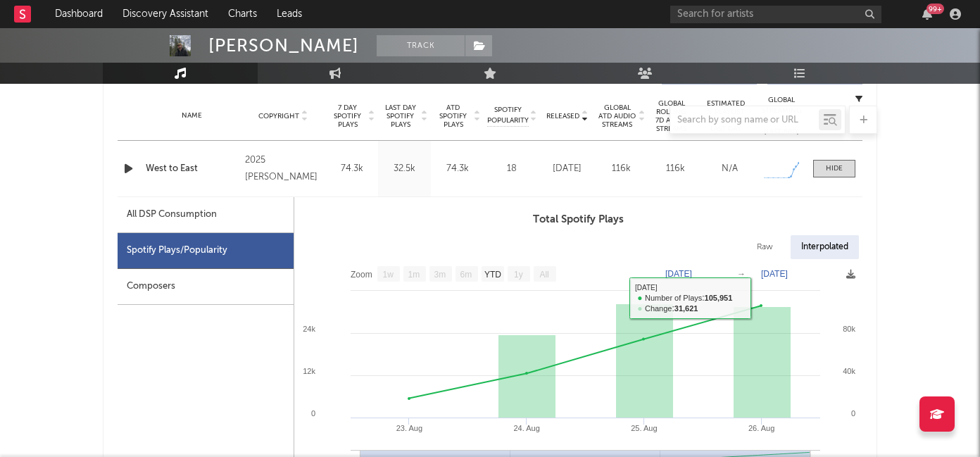 Image resolution: width=980 pixels, height=457 pixels. What do you see at coordinates (192, 169) in the screenshot?
I see `div: West to East` at bounding box center [192, 169].